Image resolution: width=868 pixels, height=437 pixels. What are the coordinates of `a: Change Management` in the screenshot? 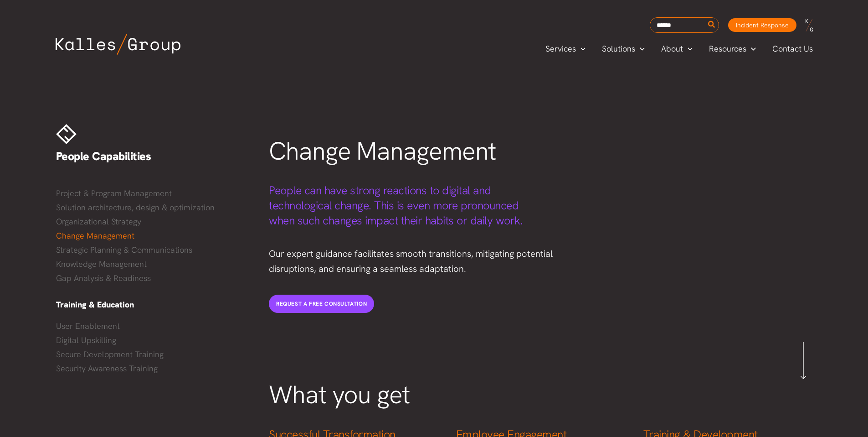 It's located at (154, 235).